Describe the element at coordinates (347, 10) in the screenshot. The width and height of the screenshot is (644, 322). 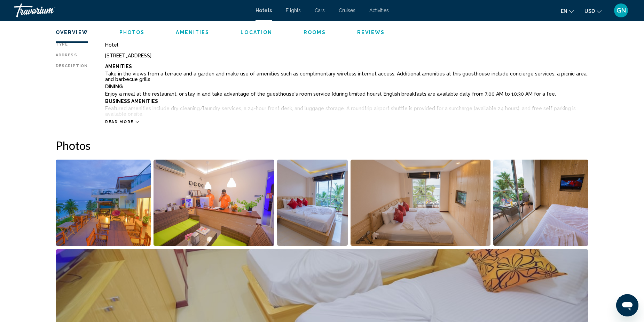
I see `a: Cruises` at that location.